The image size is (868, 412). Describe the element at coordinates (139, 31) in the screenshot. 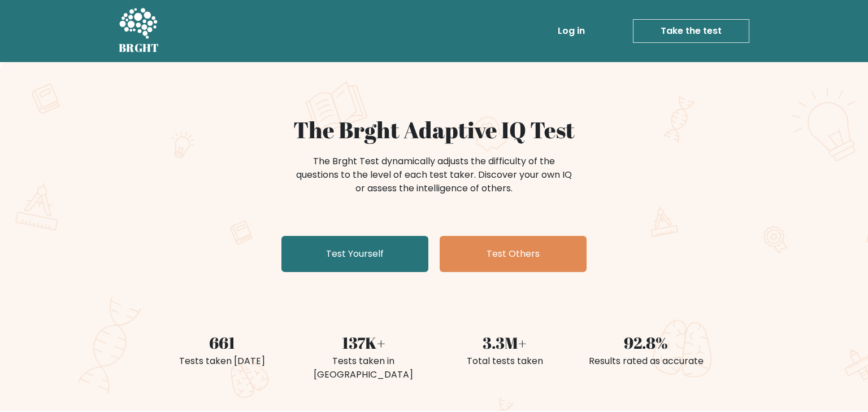

I see `a: BRGHT` at that location.